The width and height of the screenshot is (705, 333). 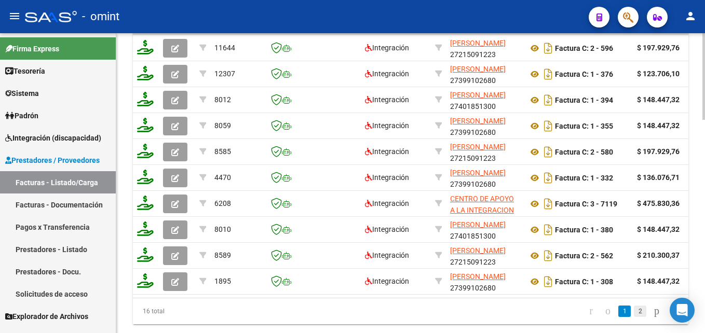 What do you see at coordinates (223, 177) in the screenshot?
I see `span: 4470` at bounding box center [223, 177].